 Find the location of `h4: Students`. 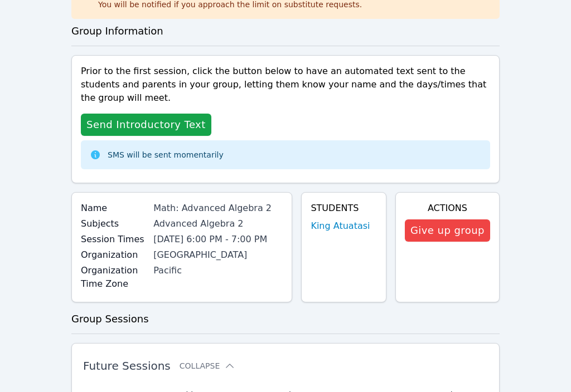

h4: Students is located at coordinates (344, 208).